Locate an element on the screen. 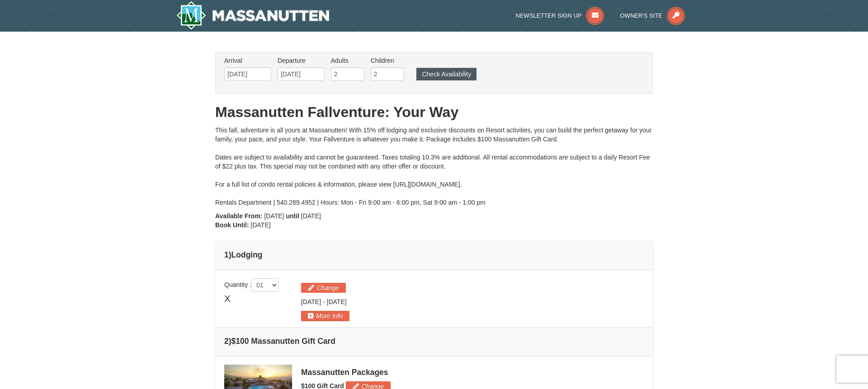 Image resolution: width=868 pixels, height=389 pixels. span: Quantity : is located at coordinates (251, 285).